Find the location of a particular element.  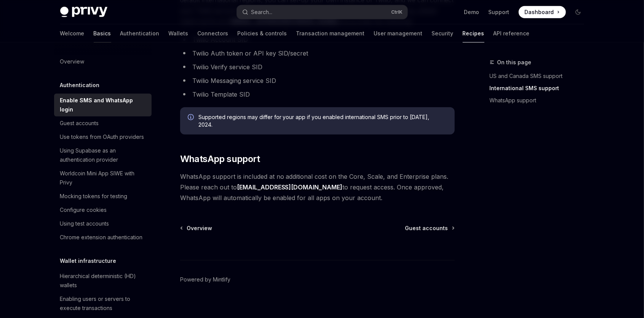

div: Hierarchical deterministic (HD) wallets is located at coordinates (104, 281).